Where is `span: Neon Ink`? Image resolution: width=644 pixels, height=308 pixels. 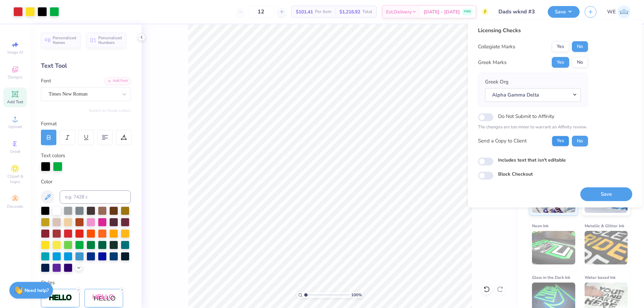
span: Neon Ink is located at coordinates (540, 225).